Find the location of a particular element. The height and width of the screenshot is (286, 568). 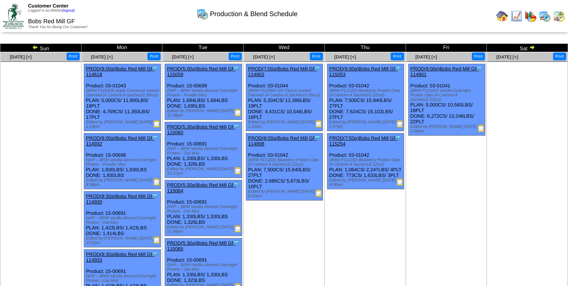

div: (BRM P110938 Apple Cinnamon Instant Oatmeal (4 Cartons-6 Sachets/1.59oz)) is located at coordinates (123, 93).